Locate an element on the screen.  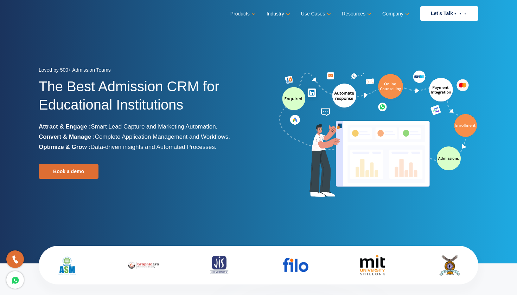
a: Industry is located at coordinates (277, 14).